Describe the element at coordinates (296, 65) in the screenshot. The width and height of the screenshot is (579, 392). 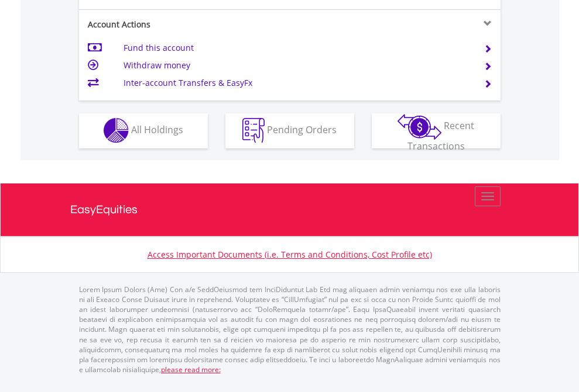
I see `td: Withdraw money` at that location.